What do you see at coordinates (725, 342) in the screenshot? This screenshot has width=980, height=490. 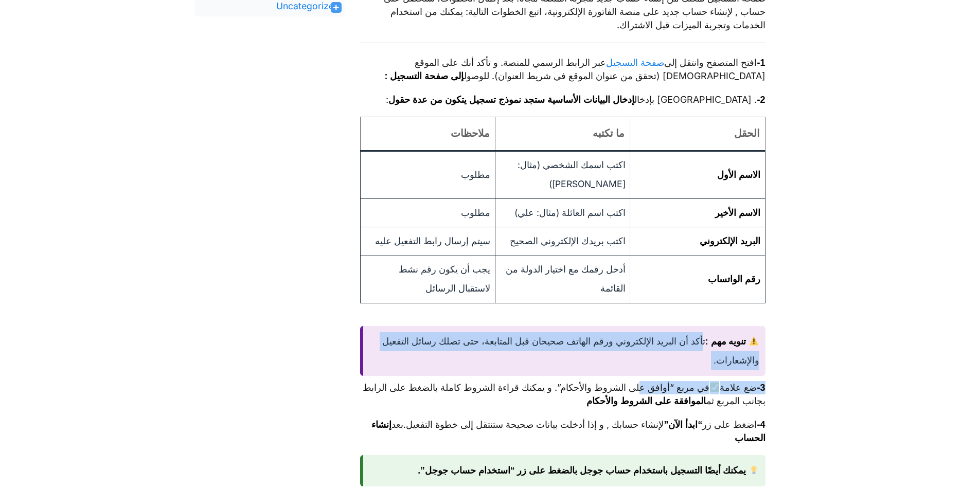 I see `strong: تنويه مهم :` at bounding box center [725, 342].